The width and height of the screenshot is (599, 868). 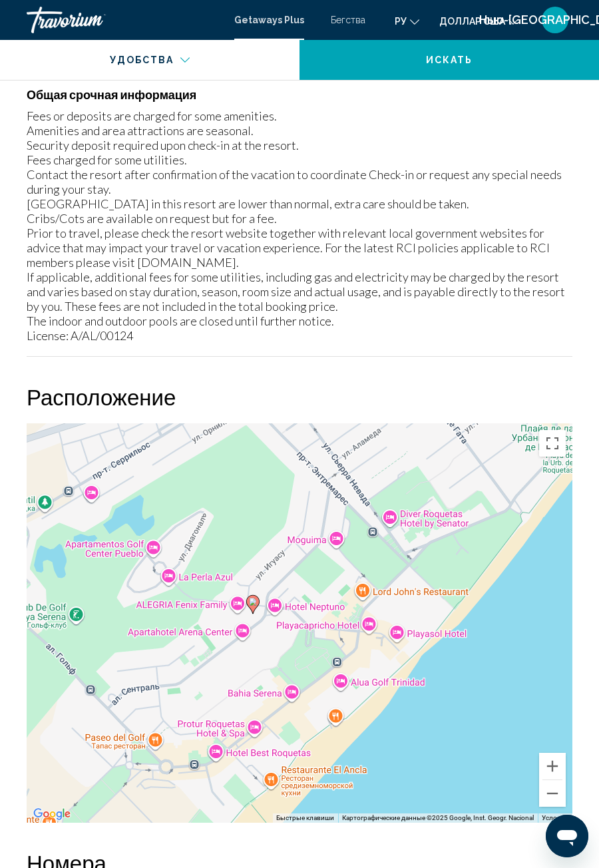 I want to click on span: Картографические данные ©2025 Google, Inst. Geogr. Nacional, so click(x=438, y=817).